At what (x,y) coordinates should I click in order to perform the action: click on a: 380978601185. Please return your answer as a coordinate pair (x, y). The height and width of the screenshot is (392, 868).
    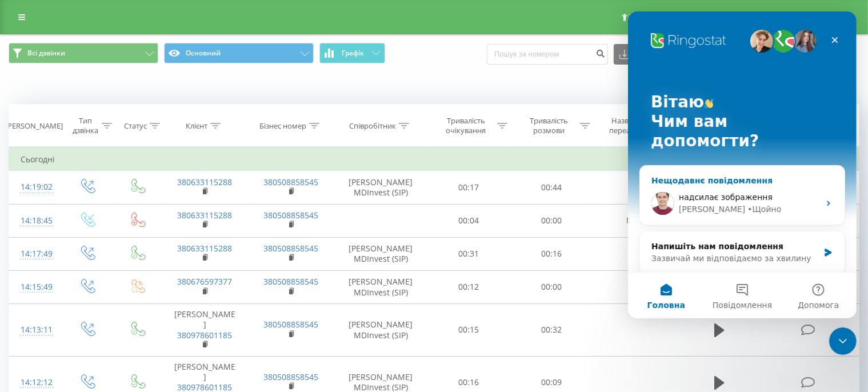
    Looking at the image, I should click on (204, 335).